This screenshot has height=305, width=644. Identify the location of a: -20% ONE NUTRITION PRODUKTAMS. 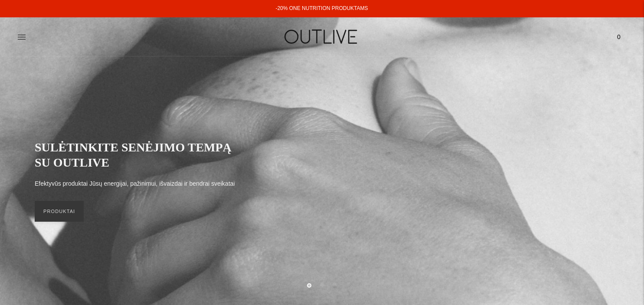
(321, 8).